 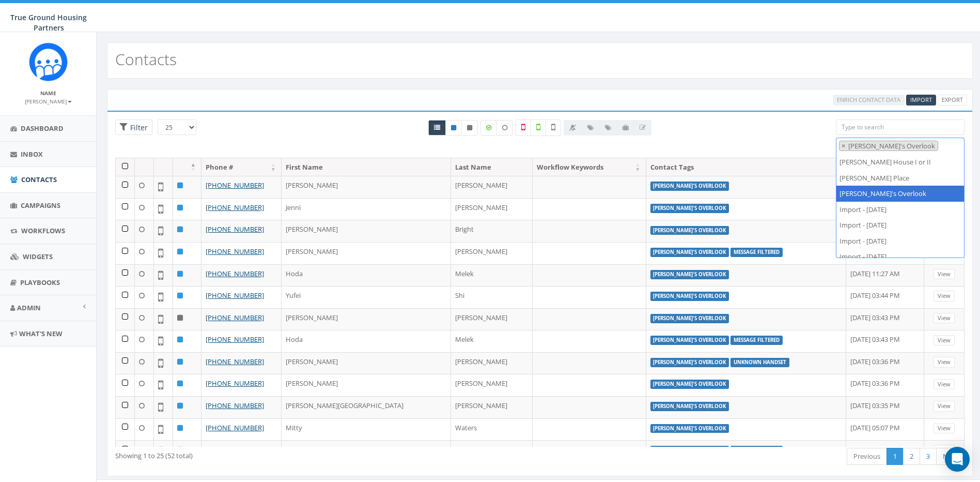 What do you see at coordinates (43, 230) in the screenshot?
I see `span: Workflows` at bounding box center [43, 230].